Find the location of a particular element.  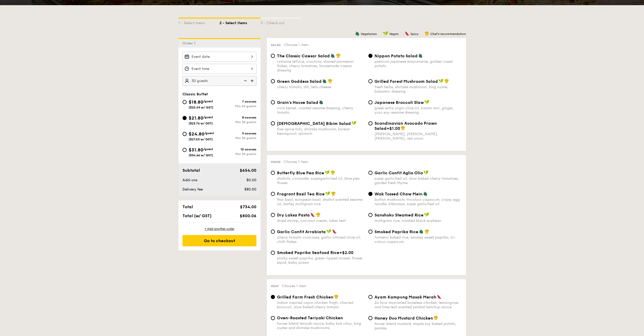

input: Ayam Kampung Masak Merah24 hour marinated boneless chicken, lemongrass and lime leaf scented samb... is located at coordinates (370, 297).